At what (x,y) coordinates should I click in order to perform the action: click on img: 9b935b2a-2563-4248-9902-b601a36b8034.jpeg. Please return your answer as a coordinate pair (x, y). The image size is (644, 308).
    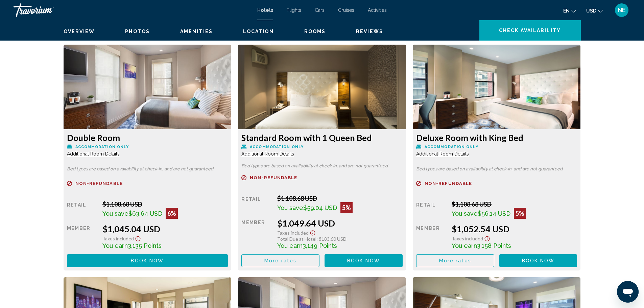
    Looking at the image, I should click on (147, 87).